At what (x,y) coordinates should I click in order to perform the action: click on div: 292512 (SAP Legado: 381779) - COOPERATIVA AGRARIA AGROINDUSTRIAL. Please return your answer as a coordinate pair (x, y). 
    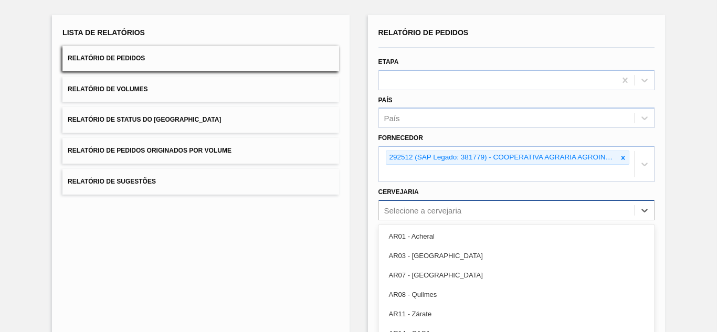
    Looking at the image, I should click on (502, 157).